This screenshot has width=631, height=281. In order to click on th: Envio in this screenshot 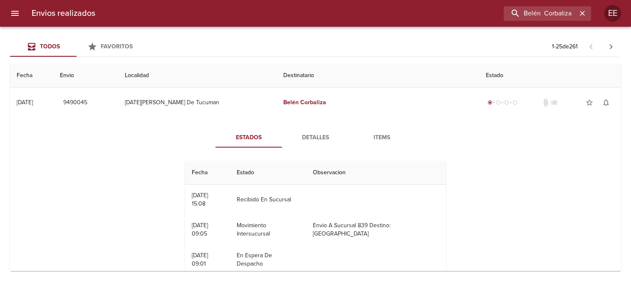, I will do `click(86, 75)`.